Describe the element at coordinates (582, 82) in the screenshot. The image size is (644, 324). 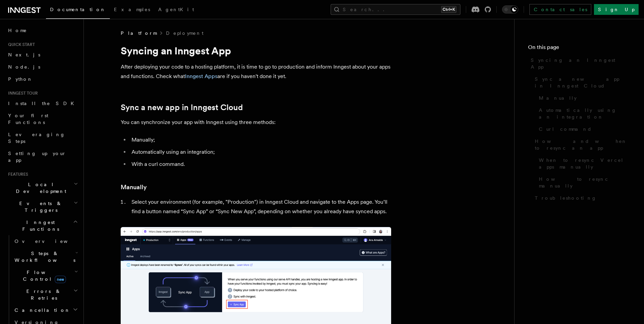
I see `span: Sync a new app in Inngest Cloud` at that location.